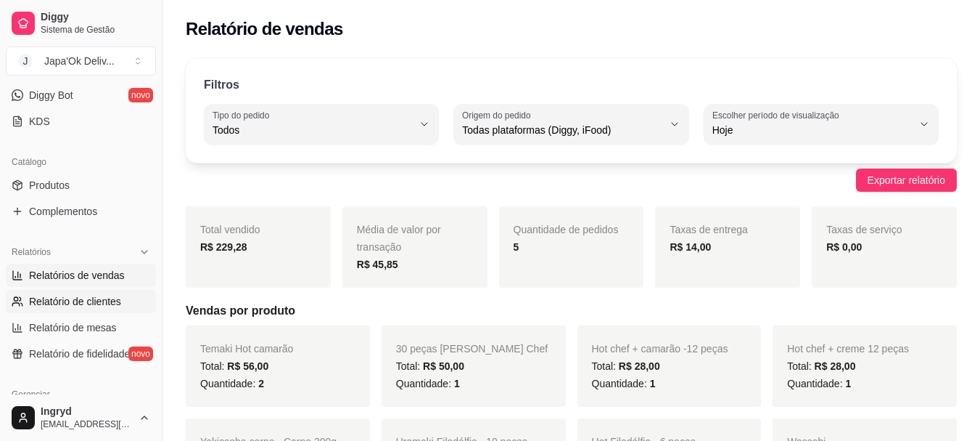 Image resolution: width=980 pixels, height=441 pixels. What do you see at coordinates (80, 353) in the screenshot?
I see `a: Relatório de fidelidadenovo` at bounding box center [80, 353].